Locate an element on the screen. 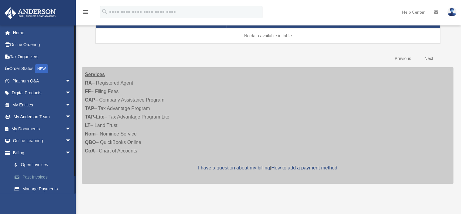 This screenshot has width=461, height=214. a: $Open Invoices is located at coordinates (43, 165).